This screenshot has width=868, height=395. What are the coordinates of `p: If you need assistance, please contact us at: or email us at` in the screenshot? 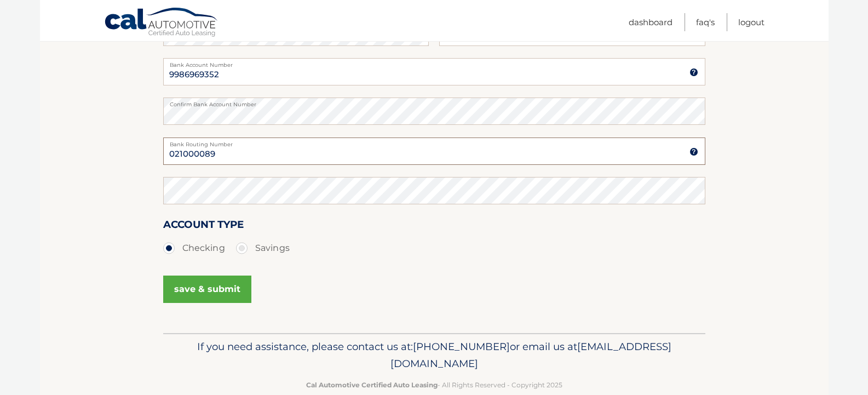 It's located at (434, 356).